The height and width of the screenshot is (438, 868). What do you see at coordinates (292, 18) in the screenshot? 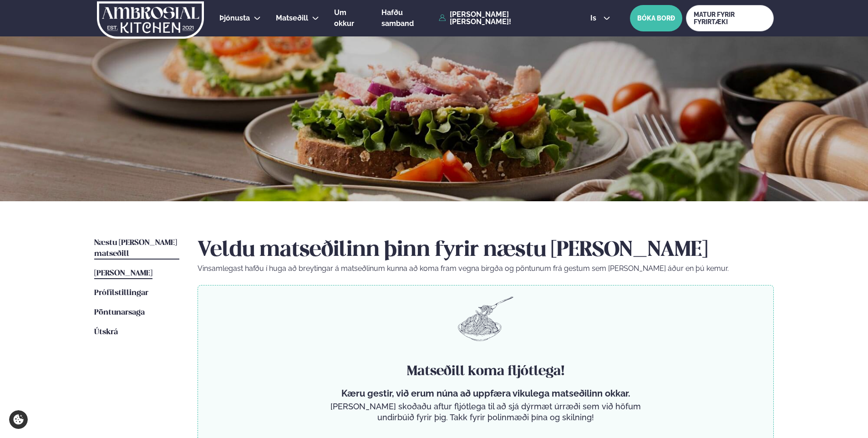
I see `span: Matseðill` at bounding box center [292, 18].